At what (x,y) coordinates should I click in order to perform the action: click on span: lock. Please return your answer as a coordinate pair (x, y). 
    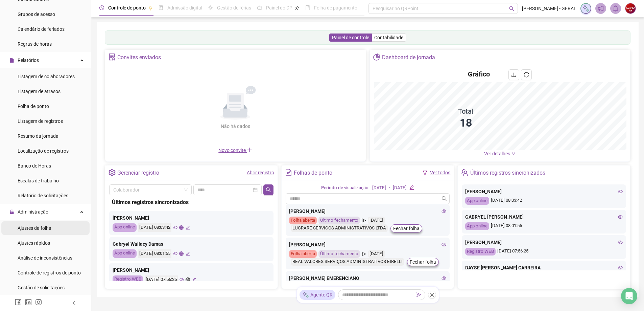
    Looking at the image, I should click on (12, 212).